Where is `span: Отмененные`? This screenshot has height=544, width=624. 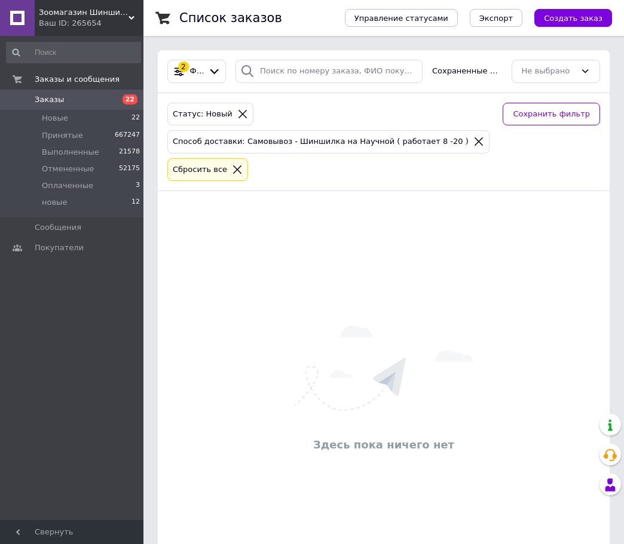 span: Отмененные is located at coordinates (68, 169).